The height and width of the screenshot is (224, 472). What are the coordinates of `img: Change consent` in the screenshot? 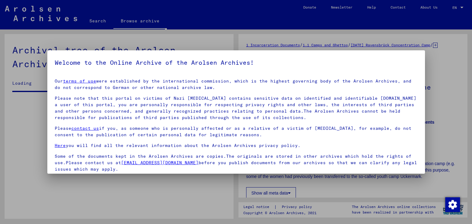 It's located at (453, 205).